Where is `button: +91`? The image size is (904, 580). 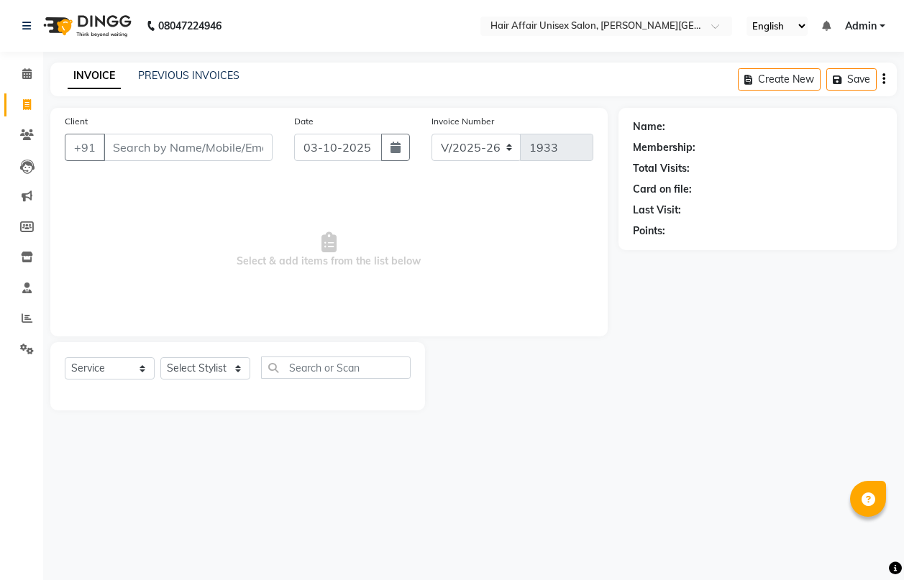 button: +91 is located at coordinates (85, 147).